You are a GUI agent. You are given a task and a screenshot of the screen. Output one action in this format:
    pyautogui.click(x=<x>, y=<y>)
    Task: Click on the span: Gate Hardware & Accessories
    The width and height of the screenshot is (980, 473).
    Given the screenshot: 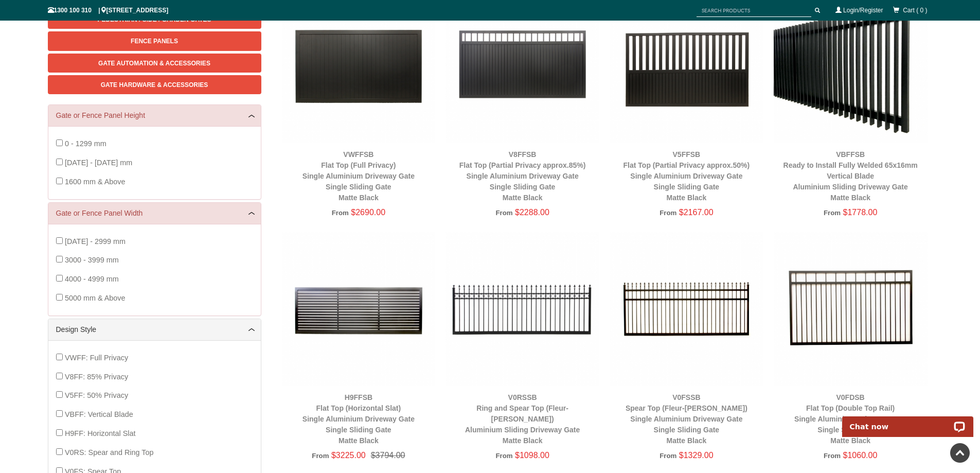 What is the action you would take?
    pyautogui.click(x=155, y=85)
    